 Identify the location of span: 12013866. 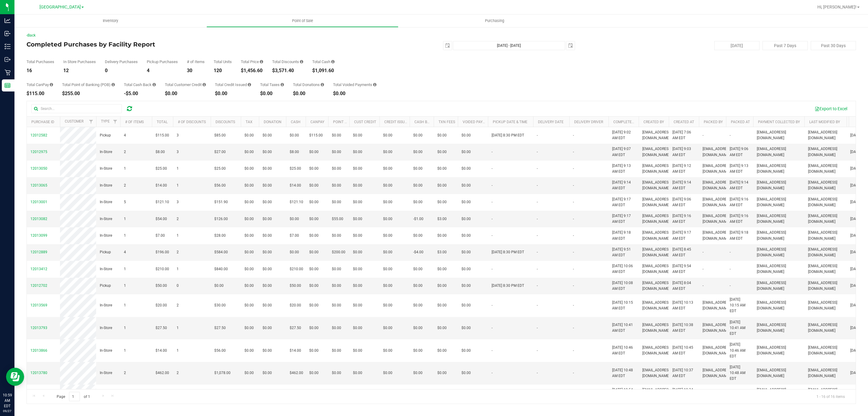
(39, 351).